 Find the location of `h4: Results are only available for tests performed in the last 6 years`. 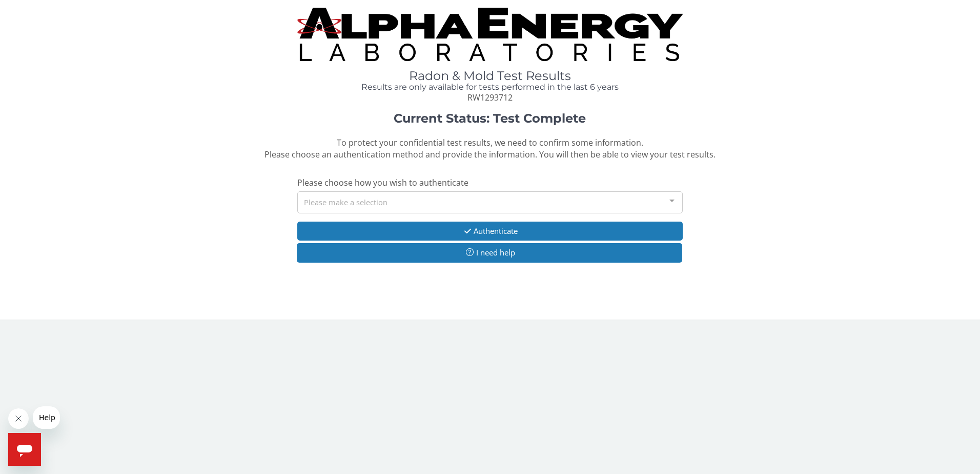

h4: Results are only available for tests performed in the last 6 years is located at coordinates (490, 87).